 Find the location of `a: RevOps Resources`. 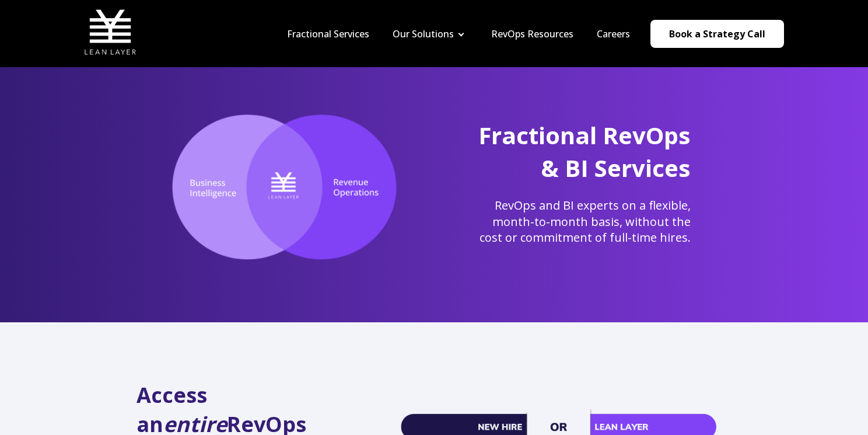

a: RevOps Resources is located at coordinates (532, 34).